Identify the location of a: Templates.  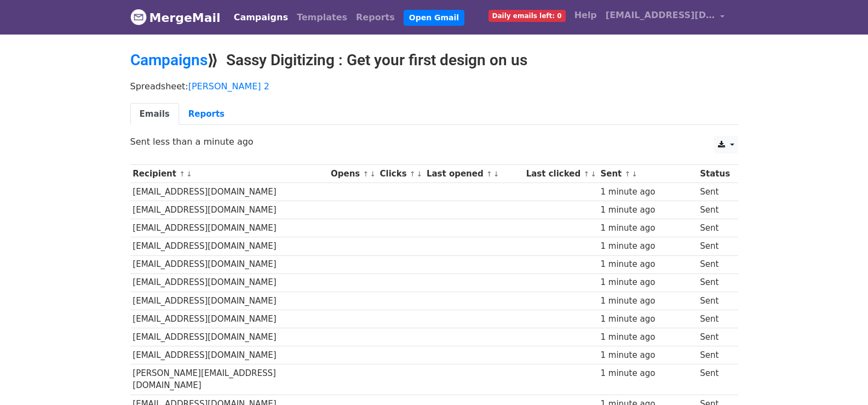
(322, 18).